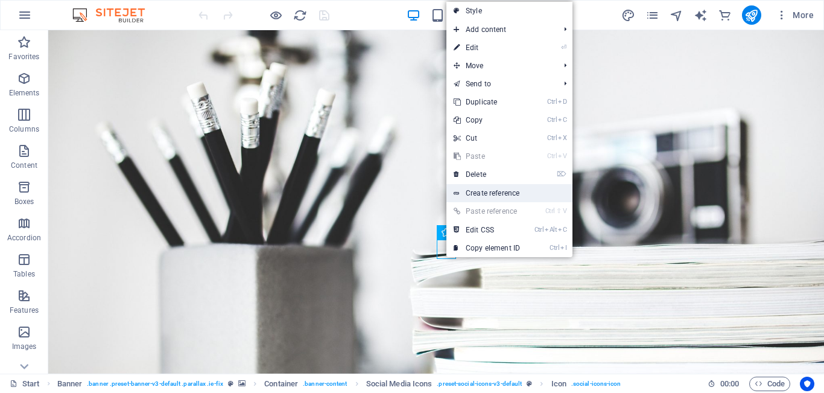  What do you see at coordinates (628, 15) in the screenshot?
I see `i: Design (Ctrl+Alt+Y)` at bounding box center [628, 15].